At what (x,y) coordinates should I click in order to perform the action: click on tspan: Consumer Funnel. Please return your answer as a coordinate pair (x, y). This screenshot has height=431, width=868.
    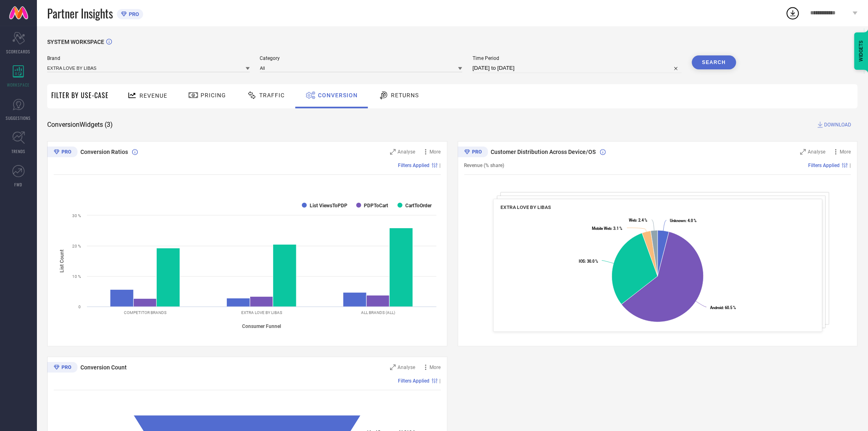
    Looking at the image, I should click on (262, 327).